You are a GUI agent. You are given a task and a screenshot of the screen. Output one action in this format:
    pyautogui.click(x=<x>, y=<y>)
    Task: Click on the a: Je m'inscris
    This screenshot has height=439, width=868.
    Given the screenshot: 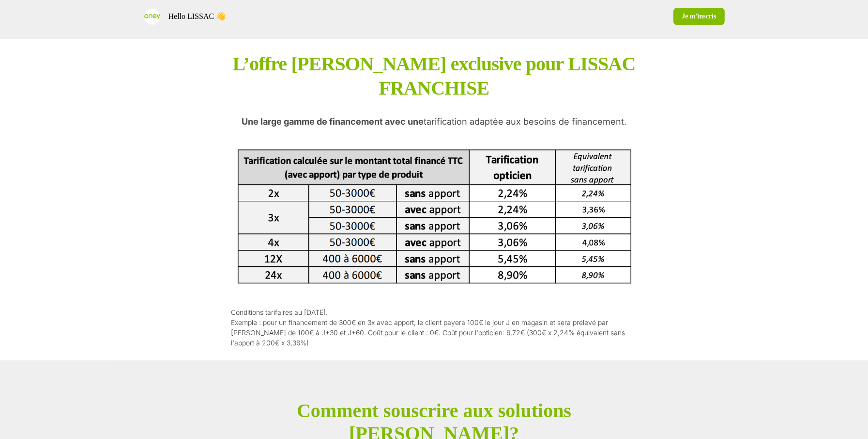 What is the action you would take?
    pyautogui.click(x=699, y=16)
    